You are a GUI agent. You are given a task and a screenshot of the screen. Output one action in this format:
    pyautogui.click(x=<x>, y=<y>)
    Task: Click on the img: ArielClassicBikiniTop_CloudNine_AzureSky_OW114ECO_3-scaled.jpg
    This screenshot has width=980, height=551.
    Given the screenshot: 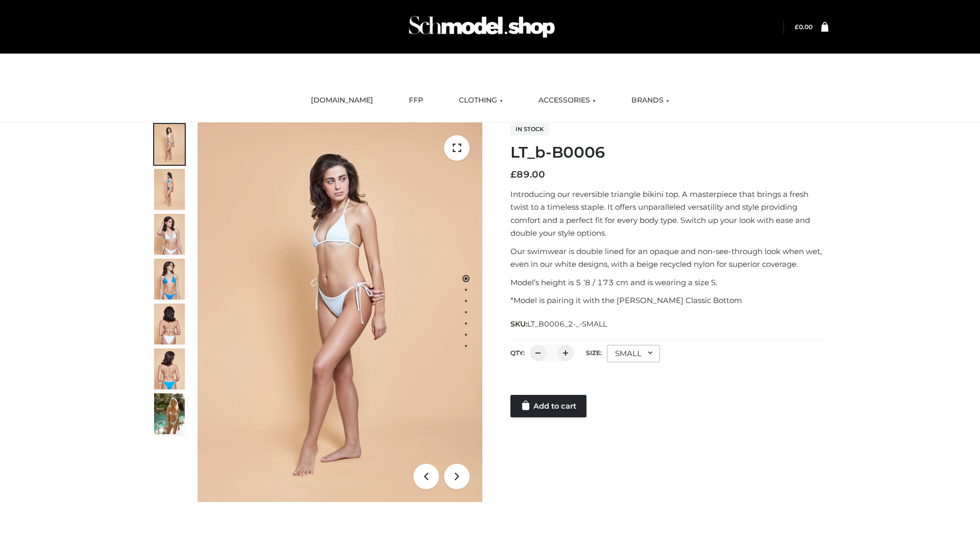 What is the action you would take?
    pyautogui.click(x=169, y=235)
    